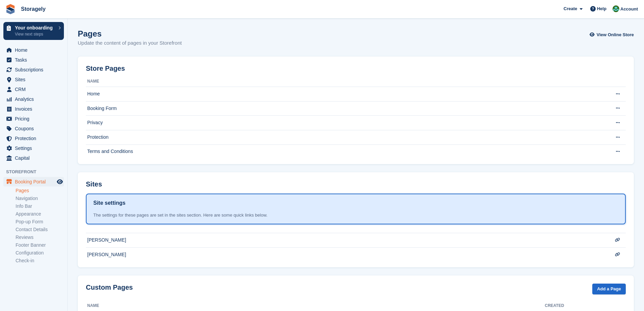 This screenshot has width=644, height=311. What do you see at coordinates (35, 60) in the screenshot?
I see `span: Tasks` at bounding box center [35, 60].